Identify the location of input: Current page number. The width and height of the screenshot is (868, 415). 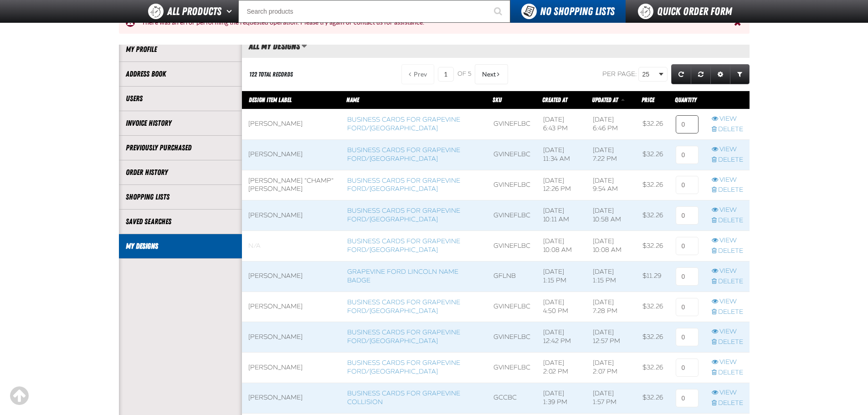
(446, 74).